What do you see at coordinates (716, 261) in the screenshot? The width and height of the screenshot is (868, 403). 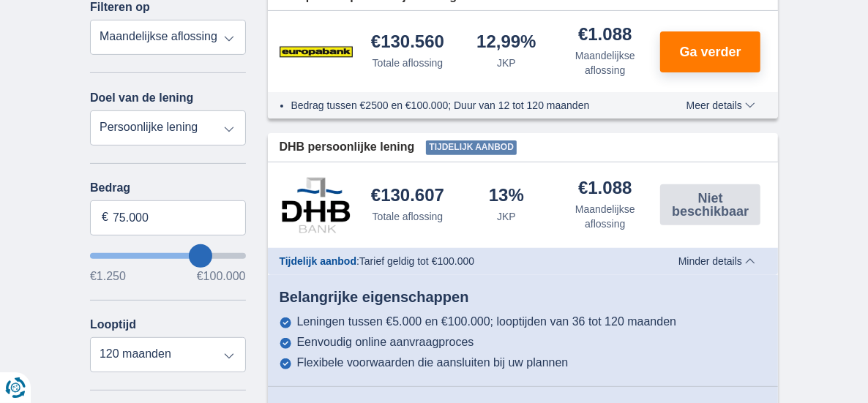 I see `button: Minder details` at bounding box center [716, 261].